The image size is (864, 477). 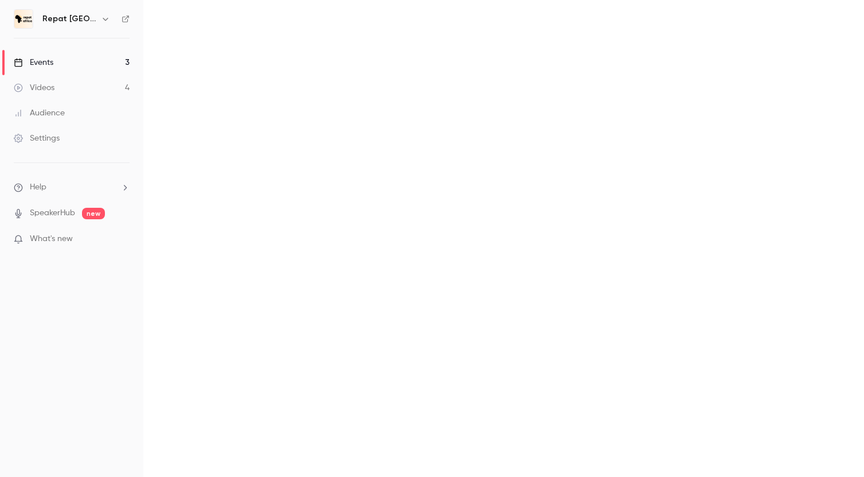 What do you see at coordinates (72, 187) in the screenshot?
I see `li: help-dropdown-opener` at bounding box center [72, 187].